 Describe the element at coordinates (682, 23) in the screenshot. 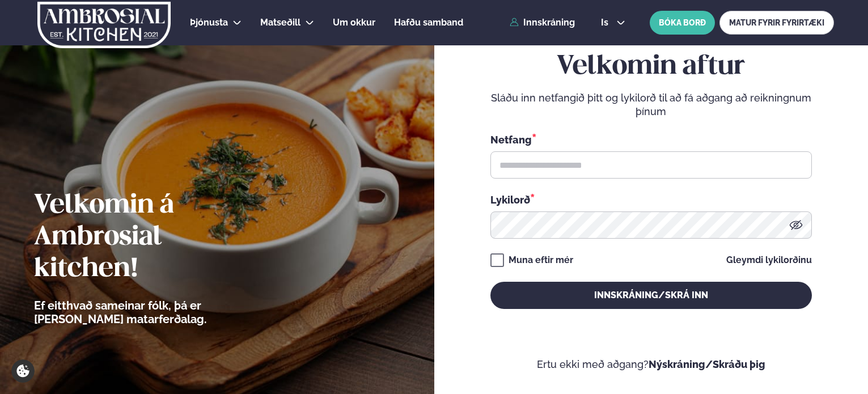

I see `button: BÓKA BORÐ` at that location.